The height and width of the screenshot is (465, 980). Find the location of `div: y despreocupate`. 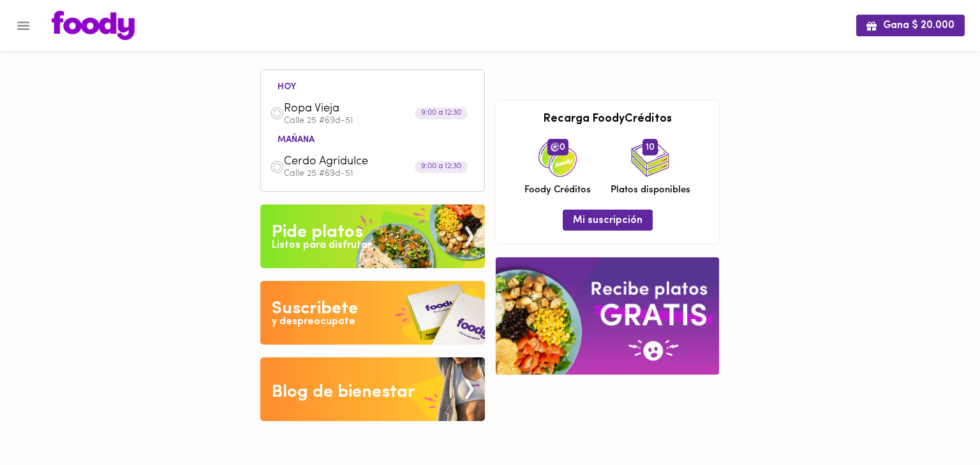

div: y despreocupate is located at coordinates (313, 321).